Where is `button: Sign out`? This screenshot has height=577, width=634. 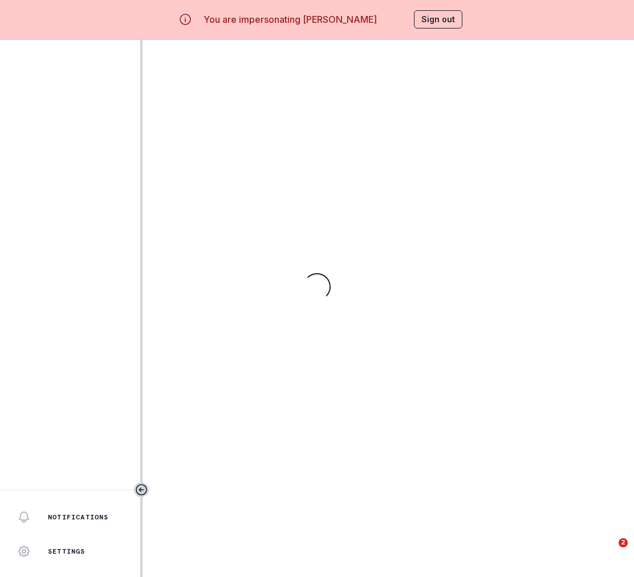 button: Sign out is located at coordinates (438, 19).